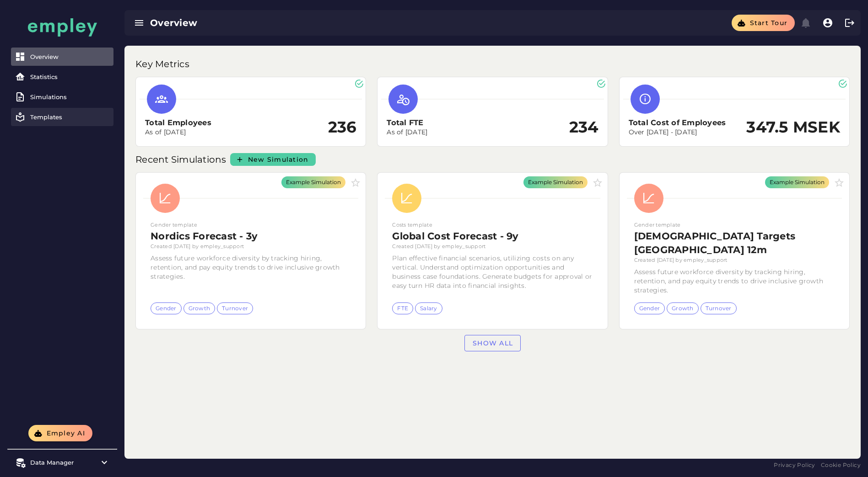 This screenshot has width=868, height=477. Describe the element at coordinates (793, 128) in the screenshot. I see `h2: 347.5 MSEK` at that location.